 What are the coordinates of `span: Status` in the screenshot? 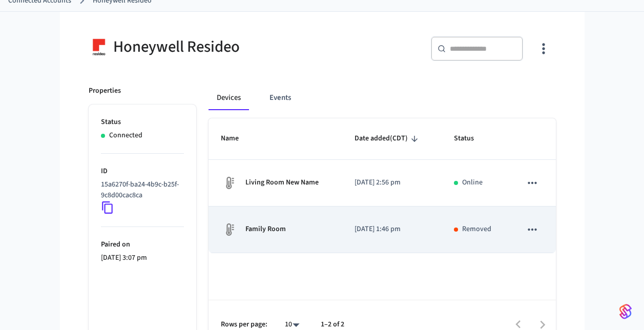 It's located at (470, 138).